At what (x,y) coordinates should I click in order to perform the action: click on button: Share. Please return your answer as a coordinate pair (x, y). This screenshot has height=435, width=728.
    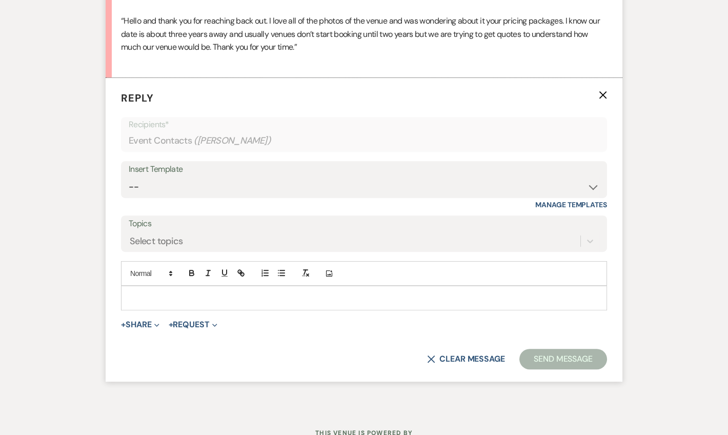
    Looking at the image, I should click on (140, 324).